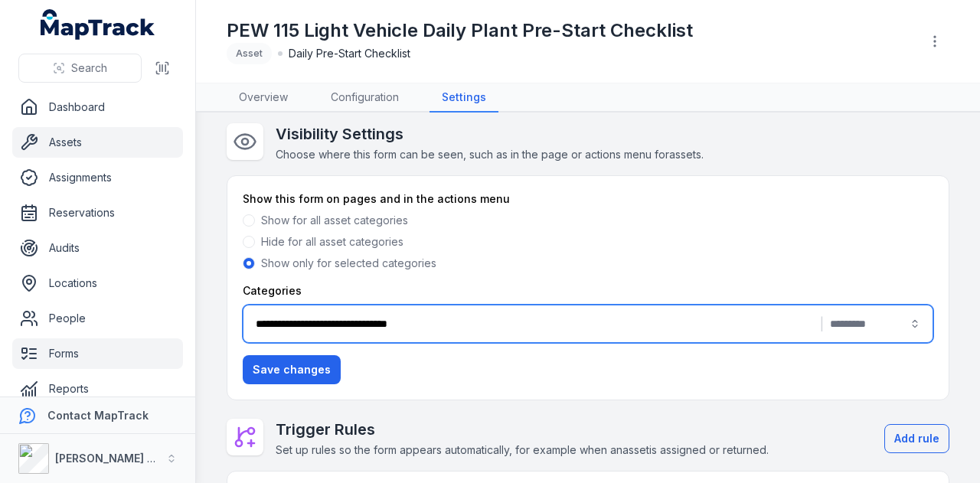  I want to click on a: Configuration, so click(364, 98).